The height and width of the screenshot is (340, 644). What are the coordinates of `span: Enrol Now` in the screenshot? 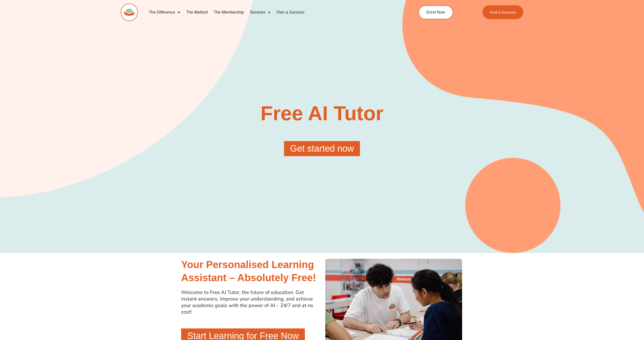 It's located at (436, 12).